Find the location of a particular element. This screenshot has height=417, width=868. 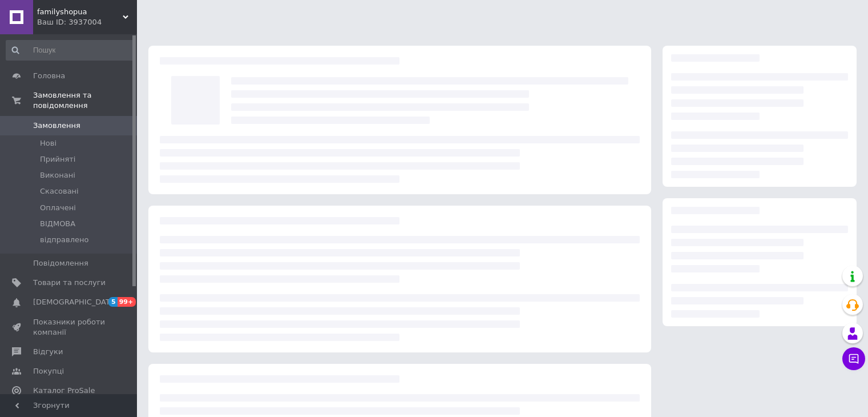

span: Повідомлення is located at coordinates (61, 263).